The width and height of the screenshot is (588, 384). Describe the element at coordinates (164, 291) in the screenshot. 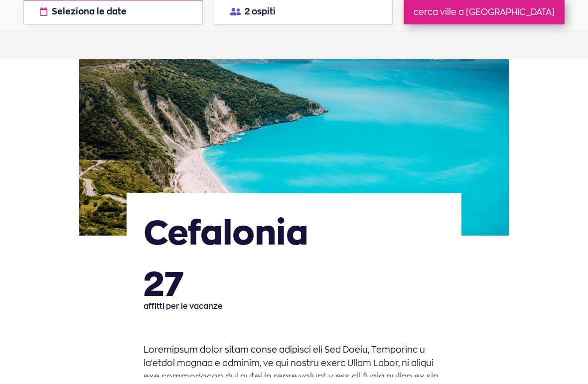

I see `font: 27` at that location.